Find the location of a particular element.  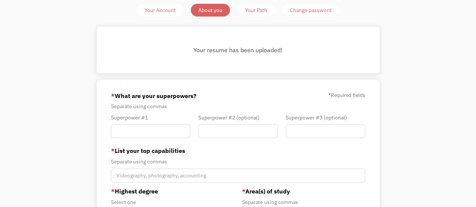

label: Required fields is located at coordinates (347, 95).